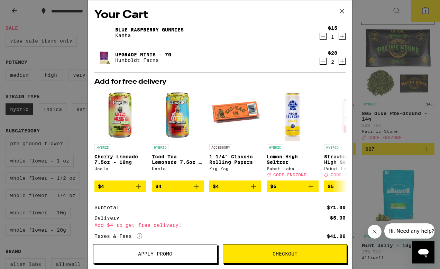 This screenshot has height=269, width=440. What do you see at coordinates (120, 159) in the screenshot?
I see `p: Cherry Limeade 7.5oz - 10mg` at bounding box center [120, 159].